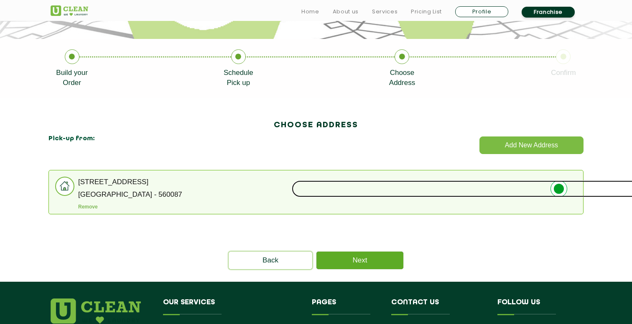  Describe the element at coordinates (346, 12) in the screenshot. I see `a: About us` at that location.